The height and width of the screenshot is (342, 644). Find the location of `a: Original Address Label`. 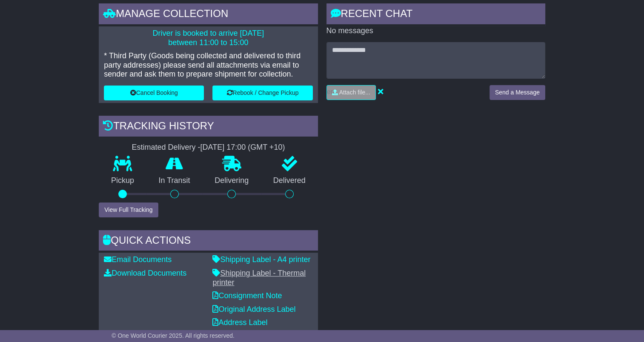

a: Original Address Label is located at coordinates (254, 310).